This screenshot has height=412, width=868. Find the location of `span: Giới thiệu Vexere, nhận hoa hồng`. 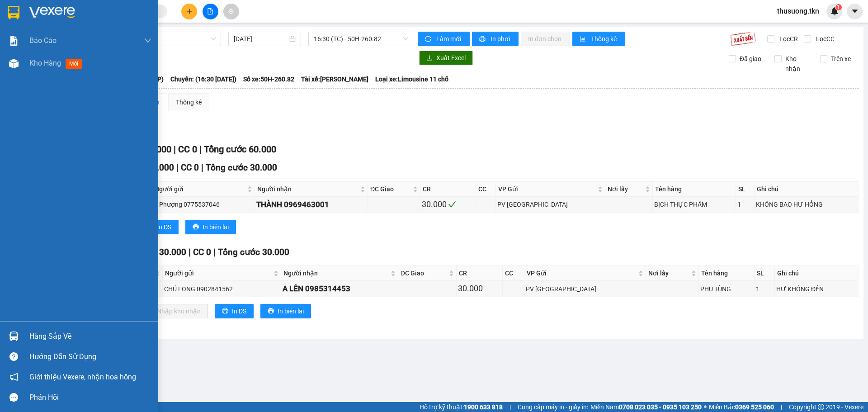

span: Giới thiệu Vexere, nhận hoa hồng is located at coordinates (83, 377).